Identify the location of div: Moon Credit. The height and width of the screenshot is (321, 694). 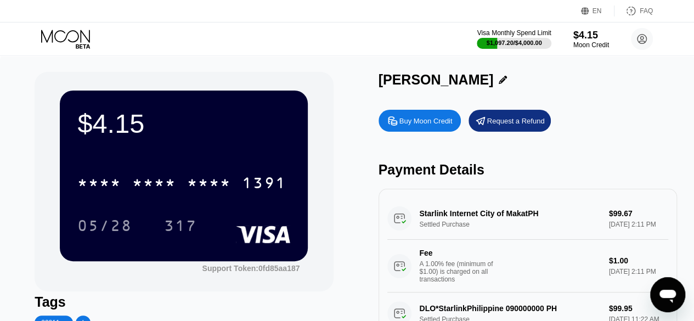
(591, 45).